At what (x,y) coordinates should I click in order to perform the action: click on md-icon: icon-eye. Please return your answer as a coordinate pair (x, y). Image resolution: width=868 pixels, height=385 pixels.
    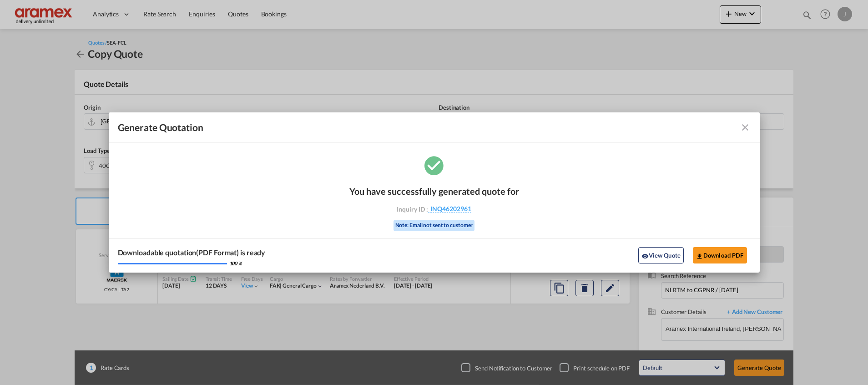
    Looking at the image, I should click on (645, 256).